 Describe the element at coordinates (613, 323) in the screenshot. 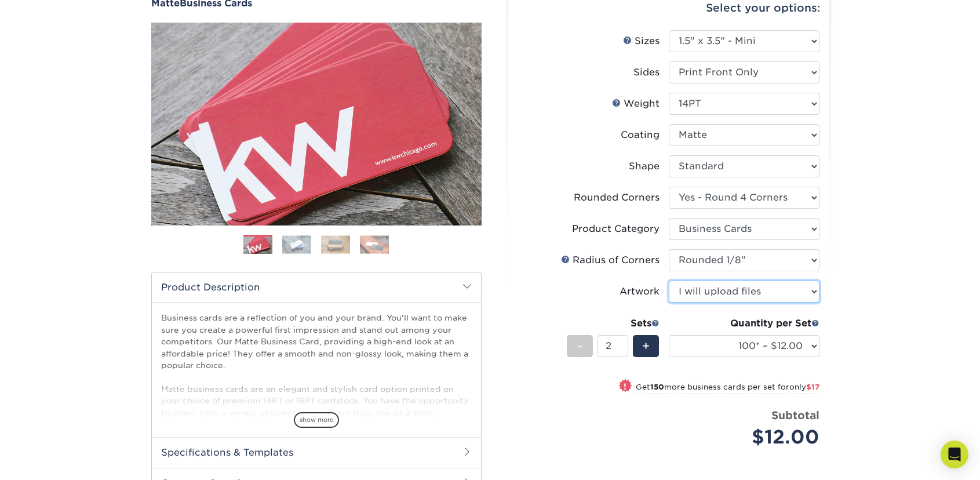

I see `div: Sets` at that location.